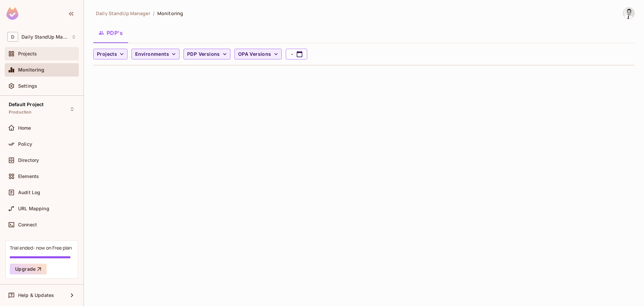  Describe the element at coordinates (152, 54) in the screenshot. I see `span: Environments` at that location.